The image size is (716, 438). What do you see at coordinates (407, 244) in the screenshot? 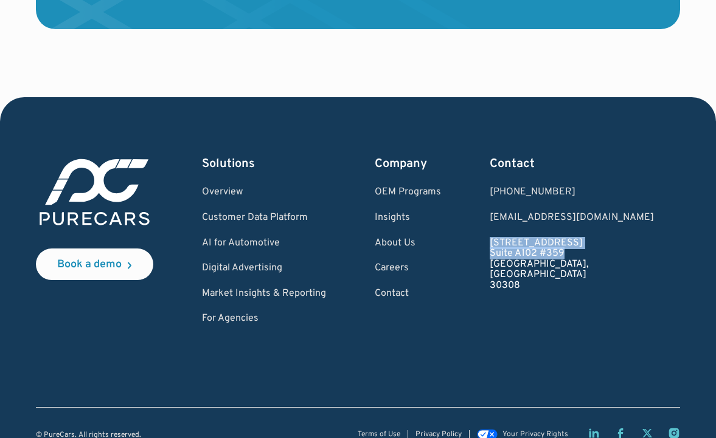
I see `a: About Us` at bounding box center [407, 244].